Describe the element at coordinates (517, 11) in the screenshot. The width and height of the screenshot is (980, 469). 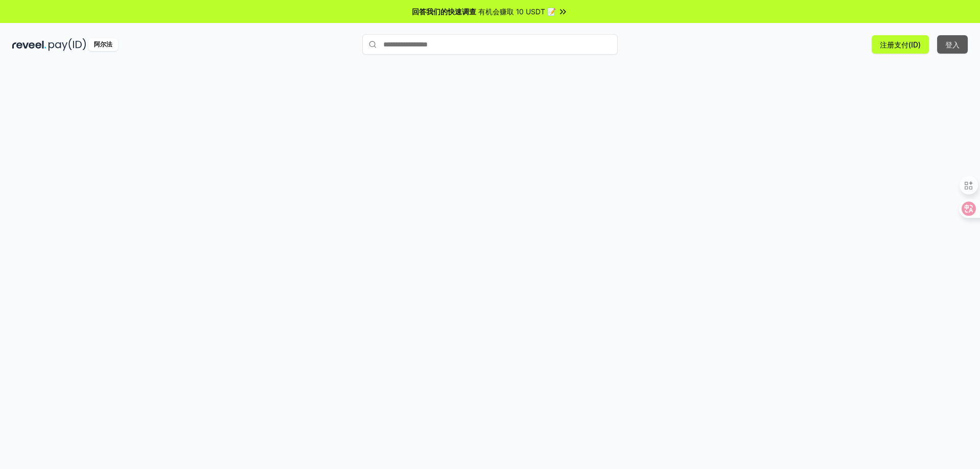
I see `font: 有机会赚取 10 USDT 📝` at that location.